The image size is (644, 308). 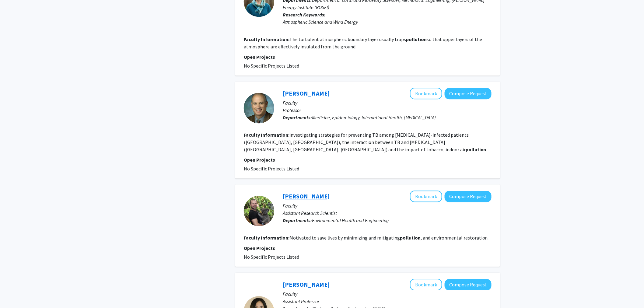 I want to click on fg-read-more: Motivated to save lives by minimizing and mitigating , and environmental restoration., so click(x=389, y=238).